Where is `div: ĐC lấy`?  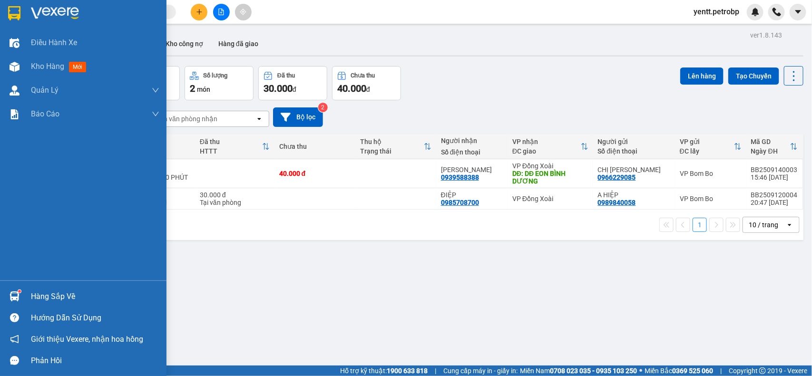 div: ĐC lấy is located at coordinates (707, 151).